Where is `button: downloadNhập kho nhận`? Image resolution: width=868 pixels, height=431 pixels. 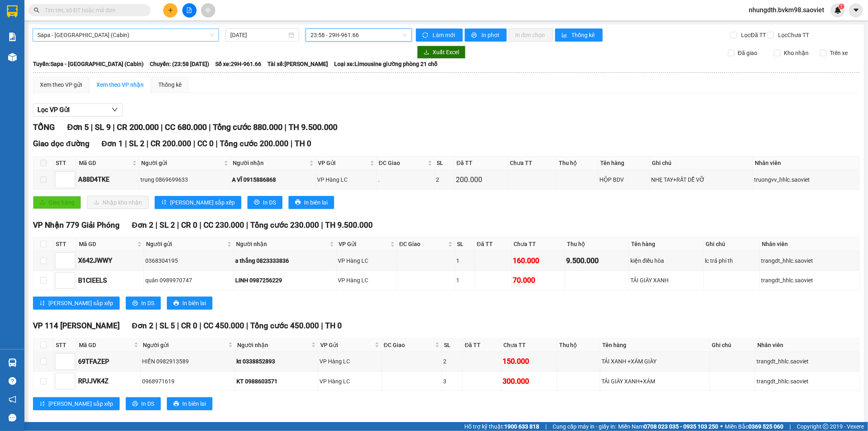
button: downloadNhập kho nhận is located at coordinates (117, 203).